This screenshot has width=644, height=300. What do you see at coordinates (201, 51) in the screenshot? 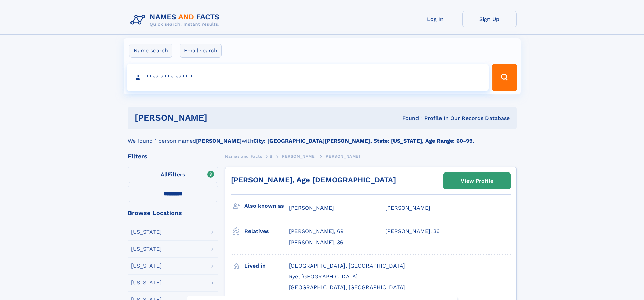
I see `label: Email search` at bounding box center [201, 51].